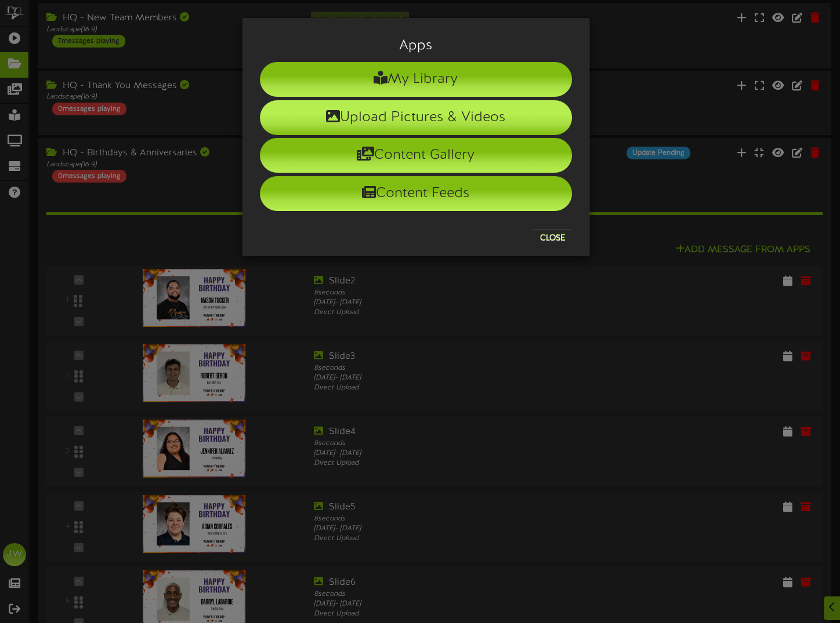 The height and width of the screenshot is (623, 840). What do you see at coordinates (416, 118) in the screenshot?
I see `li: Upload Pictures & Videos` at bounding box center [416, 118].